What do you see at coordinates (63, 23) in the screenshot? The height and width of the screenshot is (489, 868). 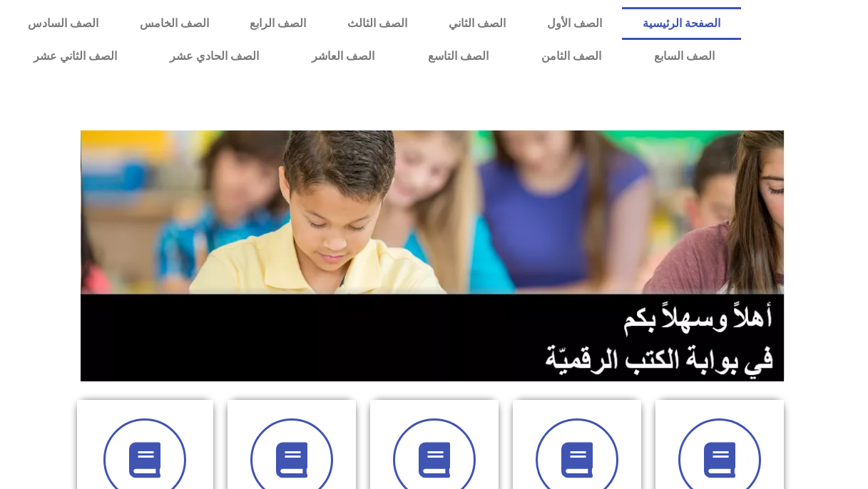 I see `a: الصف السادس` at bounding box center [63, 23].